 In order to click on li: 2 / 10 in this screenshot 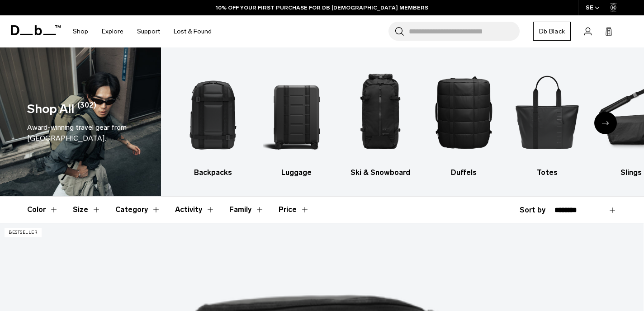, I will do `click(297, 119)`.